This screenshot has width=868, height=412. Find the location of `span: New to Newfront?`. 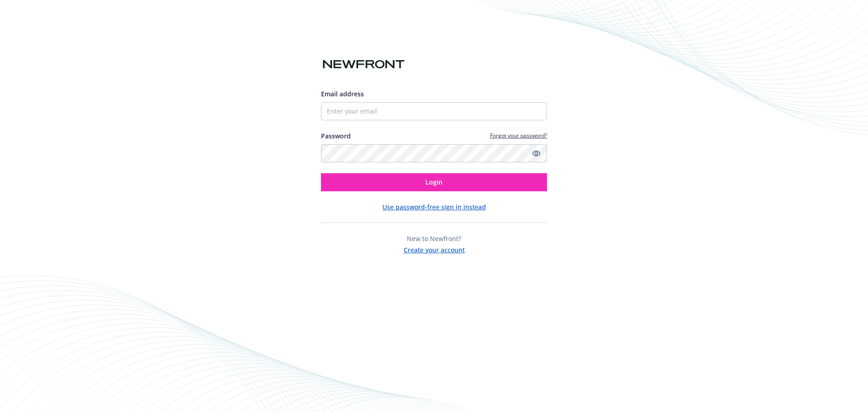

span: New to Newfront? is located at coordinates (434, 238).